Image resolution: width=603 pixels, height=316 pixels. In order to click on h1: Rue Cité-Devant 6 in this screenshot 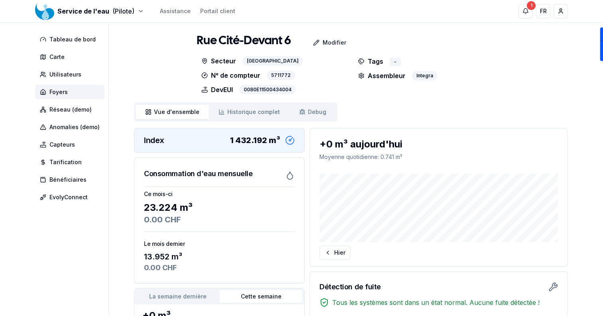, I will do `click(244, 41)`.